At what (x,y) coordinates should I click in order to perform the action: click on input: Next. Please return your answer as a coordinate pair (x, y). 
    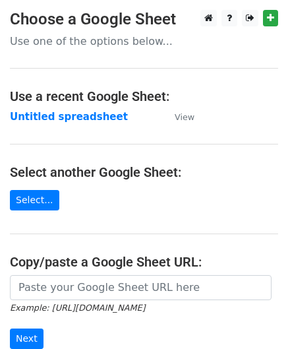
    Looking at the image, I should click on (26, 338).